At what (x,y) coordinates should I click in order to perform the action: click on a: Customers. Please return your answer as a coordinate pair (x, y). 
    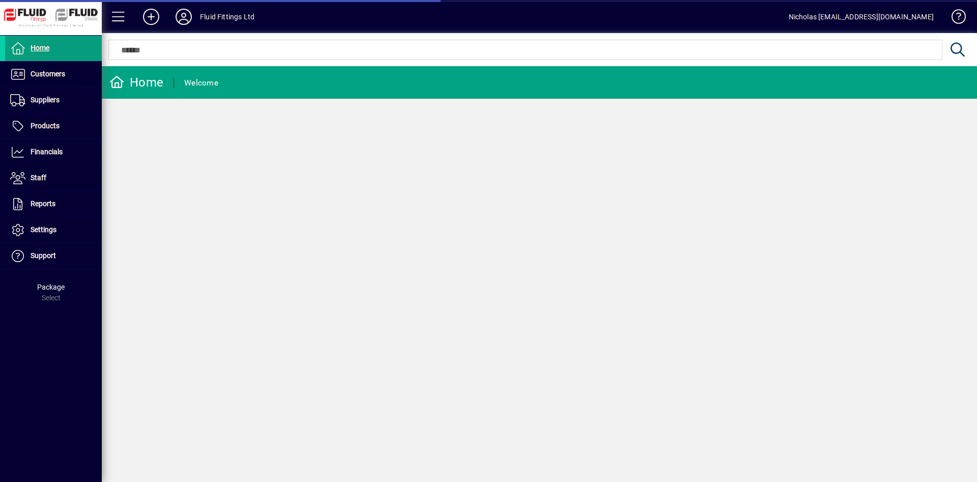
    Looking at the image, I should click on (53, 74).